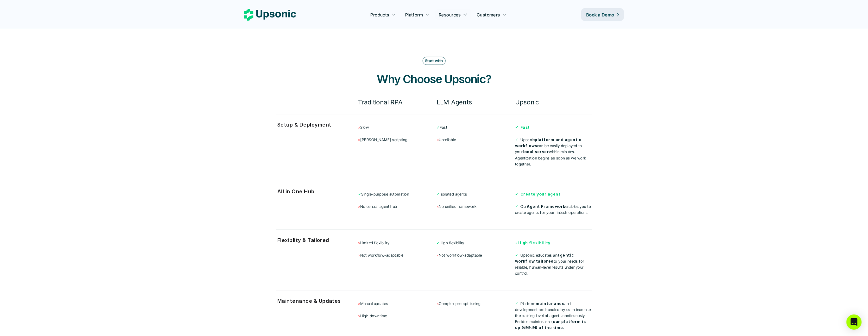  Describe the element at coordinates (536, 152) in the screenshot. I see `strong: local server` at that location.